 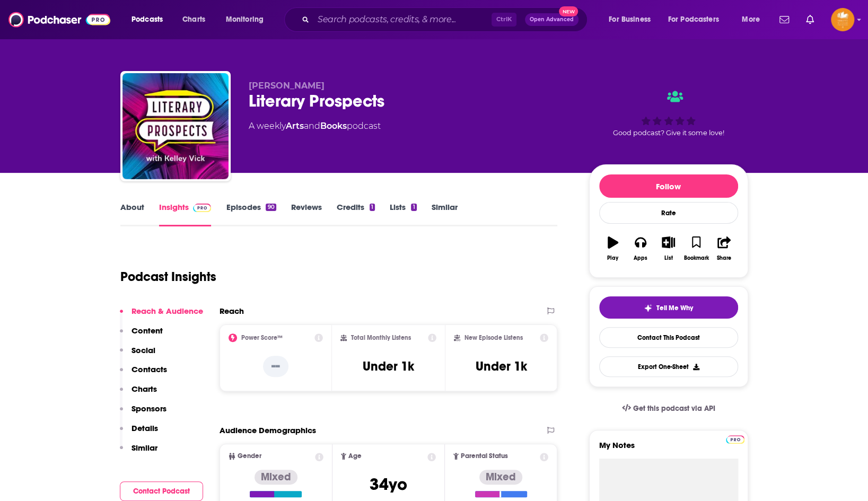 What do you see at coordinates (669, 449) in the screenshot?
I see `label: My Notes` at bounding box center [669, 449].